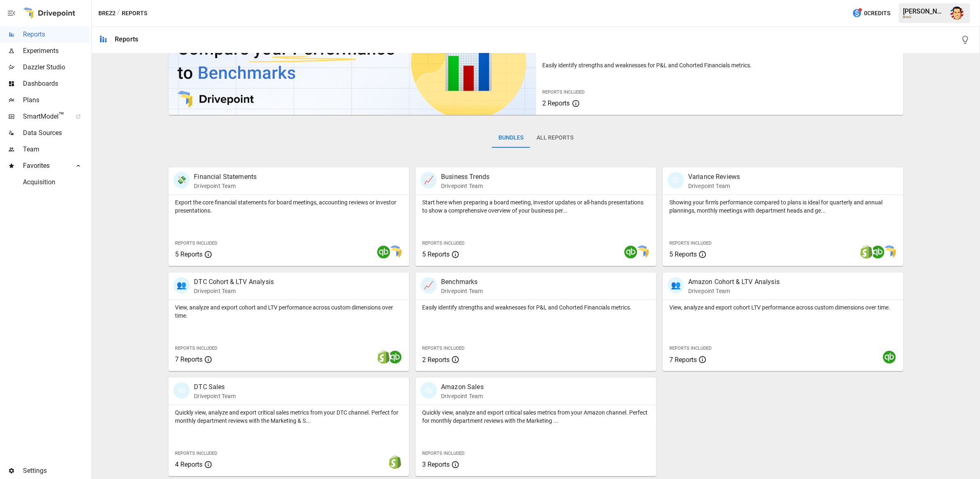  What do you see at coordinates (56, 133) in the screenshot?
I see `span: Data Sources` at bounding box center [56, 133].